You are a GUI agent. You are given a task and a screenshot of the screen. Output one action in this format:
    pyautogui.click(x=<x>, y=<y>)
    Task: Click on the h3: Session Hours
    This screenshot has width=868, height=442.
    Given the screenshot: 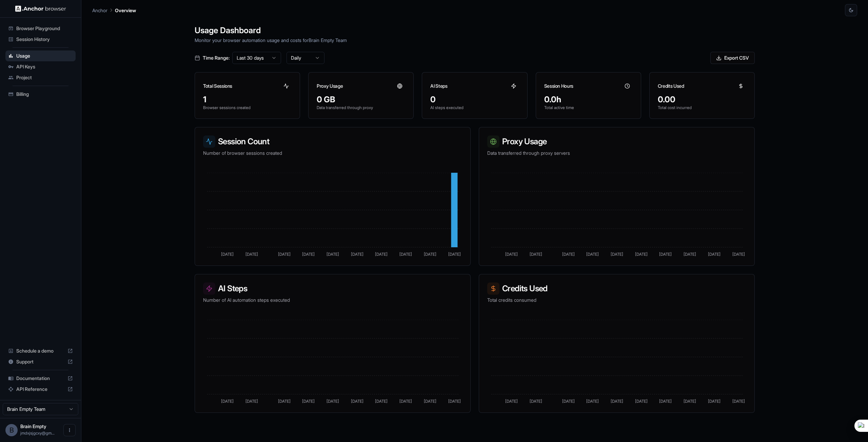 What is the action you would take?
    pyautogui.click(x=559, y=86)
    